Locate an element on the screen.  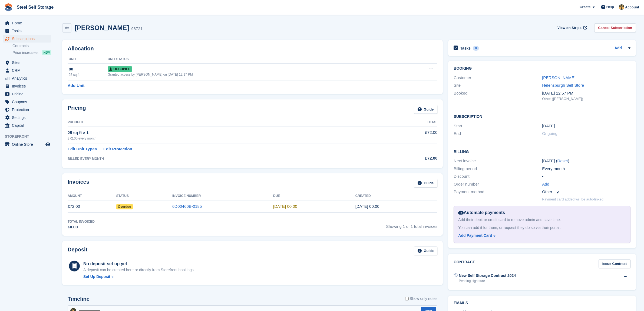
h2: Subscription is located at coordinates (542, 116).